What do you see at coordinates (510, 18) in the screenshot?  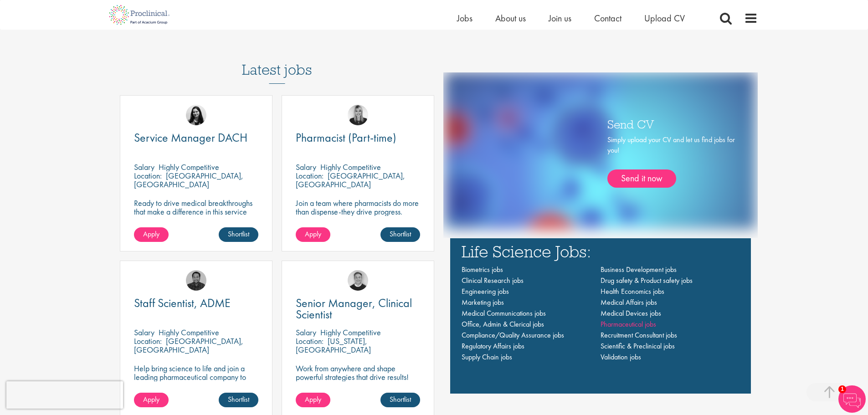 I see `a: About us` at bounding box center [510, 18].